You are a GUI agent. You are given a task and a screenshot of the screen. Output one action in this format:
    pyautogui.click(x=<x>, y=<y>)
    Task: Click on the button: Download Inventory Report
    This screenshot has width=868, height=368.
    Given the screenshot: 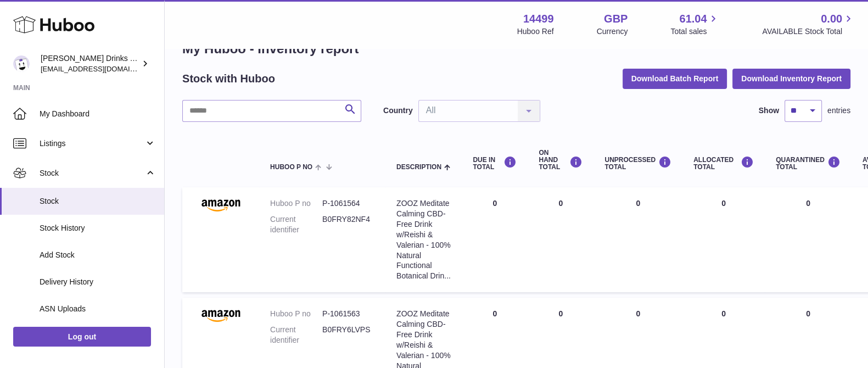 What is the action you would take?
    pyautogui.click(x=792, y=78)
    